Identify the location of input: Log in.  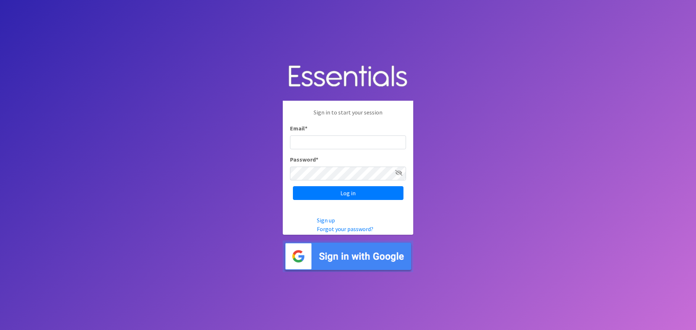
(348, 193).